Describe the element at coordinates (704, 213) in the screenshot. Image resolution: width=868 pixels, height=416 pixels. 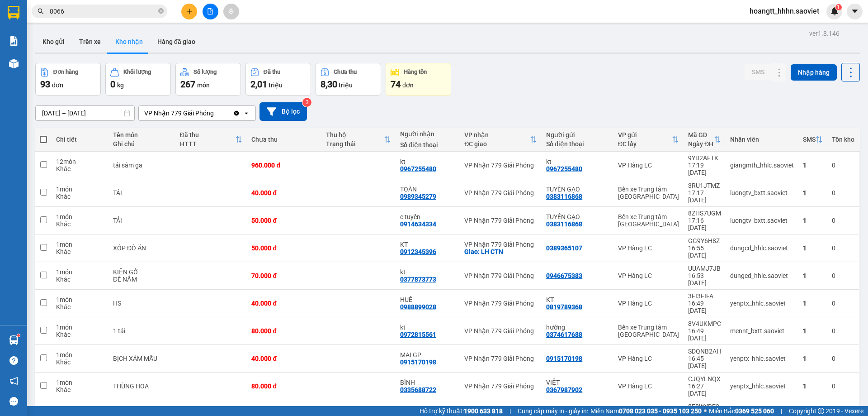
I see `div: 8ZHS7UGM` at that location.